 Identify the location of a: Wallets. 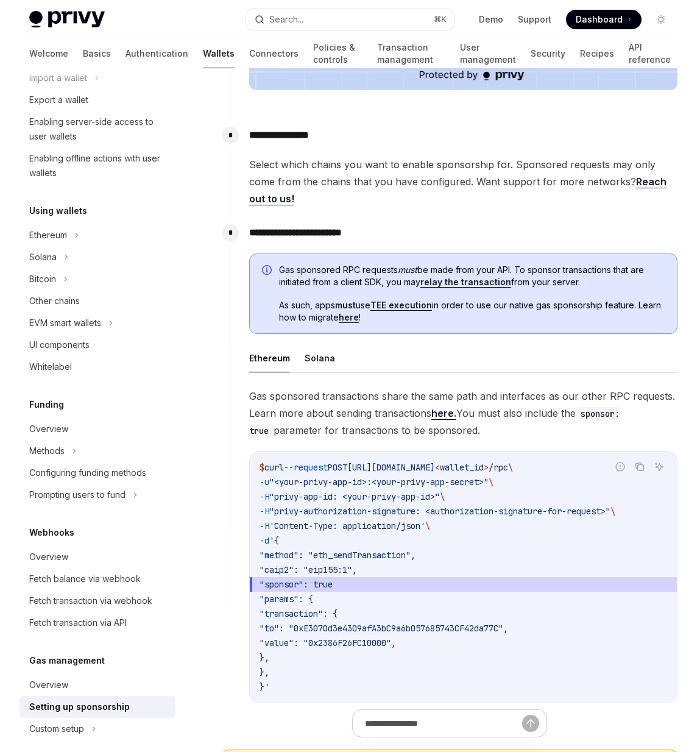
(219, 53).